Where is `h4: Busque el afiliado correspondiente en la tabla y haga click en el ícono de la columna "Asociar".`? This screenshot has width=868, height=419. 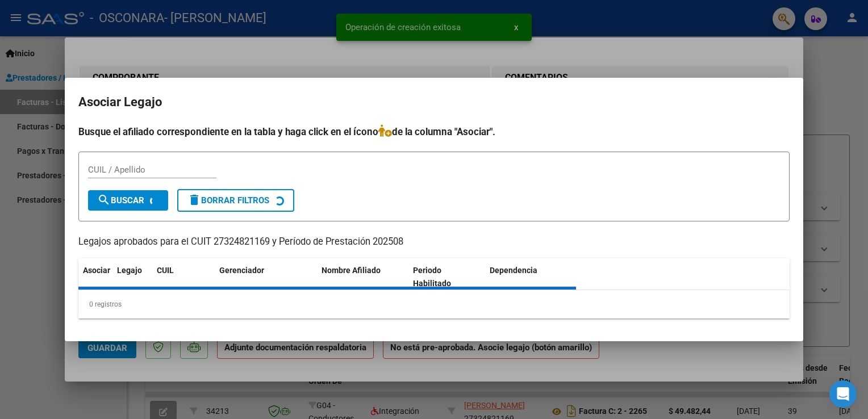
h4: Busque el afiliado correspondiente en la tabla y haga click en el ícono de la columna "Asociar". is located at coordinates (434, 132).